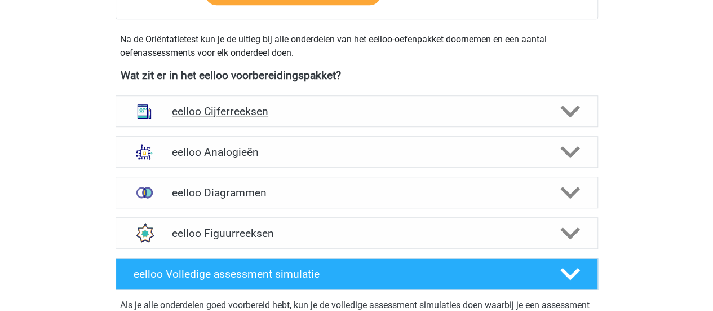  Describe the element at coordinates (357, 46) in the screenshot. I see `div: Na de Oriëntatietest kun je de uitleg bij alle onderdelen van het eelloo-oefenpakket doornemen en...` at that location.